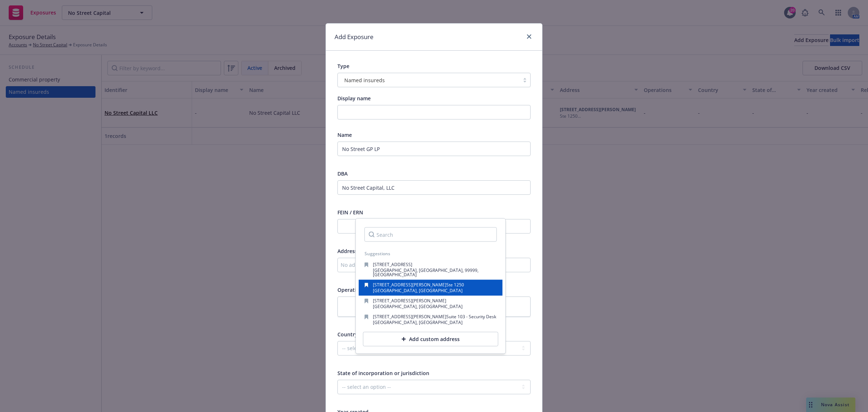 Image resolution: width=868 pixels, height=412 pixels. Describe the element at coordinates (343, 66) in the screenshot. I see `span: Type` at that location.